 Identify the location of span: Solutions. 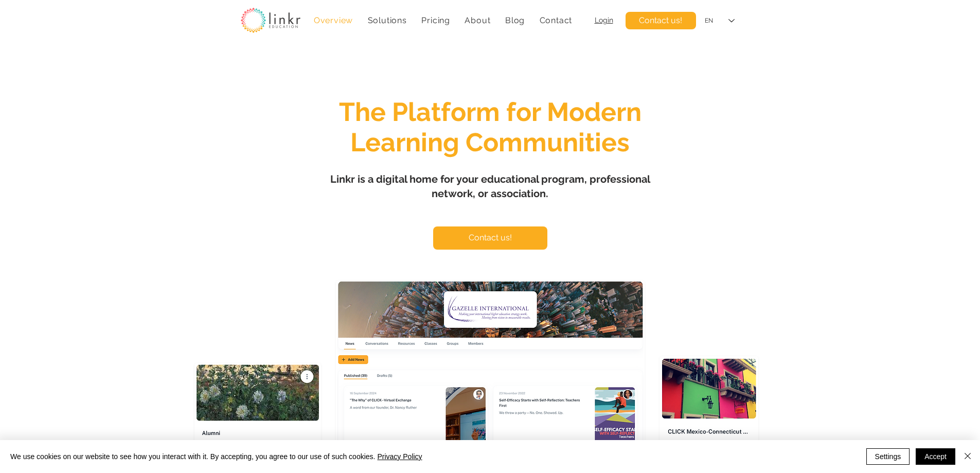
(388, 20).